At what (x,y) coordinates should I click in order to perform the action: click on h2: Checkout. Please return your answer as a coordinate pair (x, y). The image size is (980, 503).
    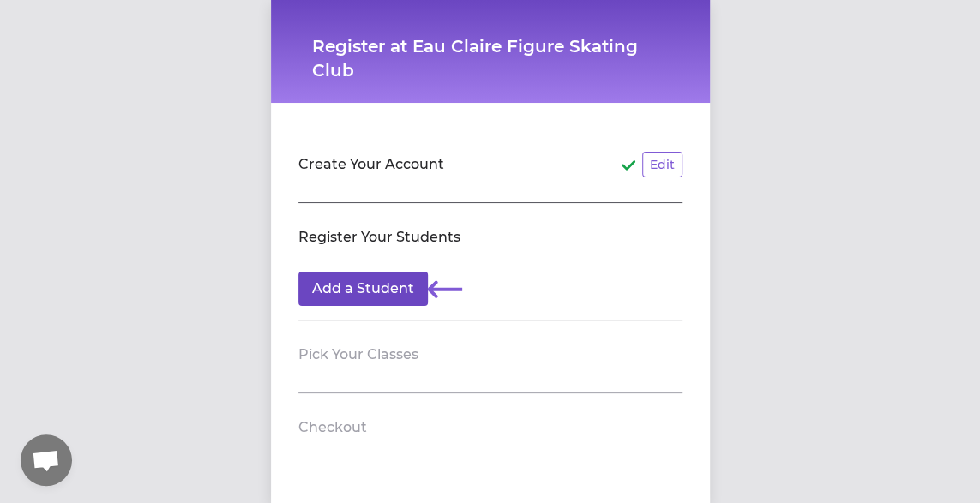
    Looking at the image, I should click on (333, 427).